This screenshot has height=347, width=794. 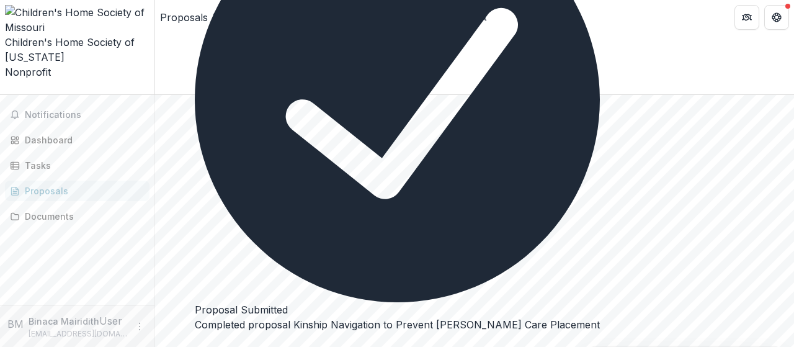 What do you see at coordinates (77, 20) in the screenshot?
I see `img: Children's Home Society of Missouri` at bounding box center [77, 20].